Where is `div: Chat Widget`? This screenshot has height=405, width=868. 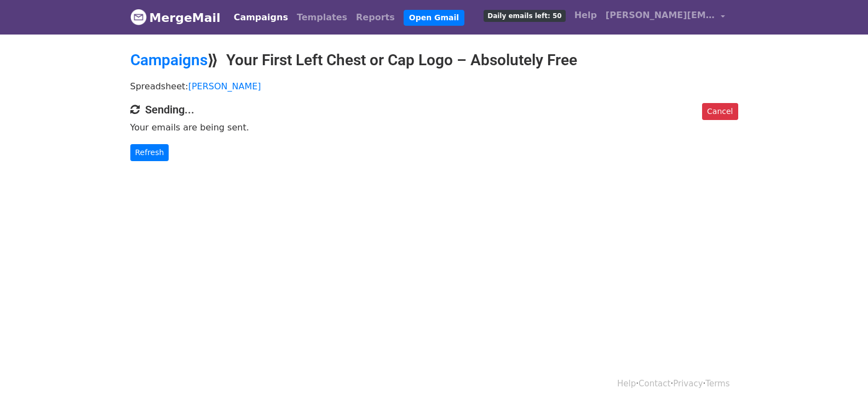 div: Chat Widget is located at coordinates (840, 379).